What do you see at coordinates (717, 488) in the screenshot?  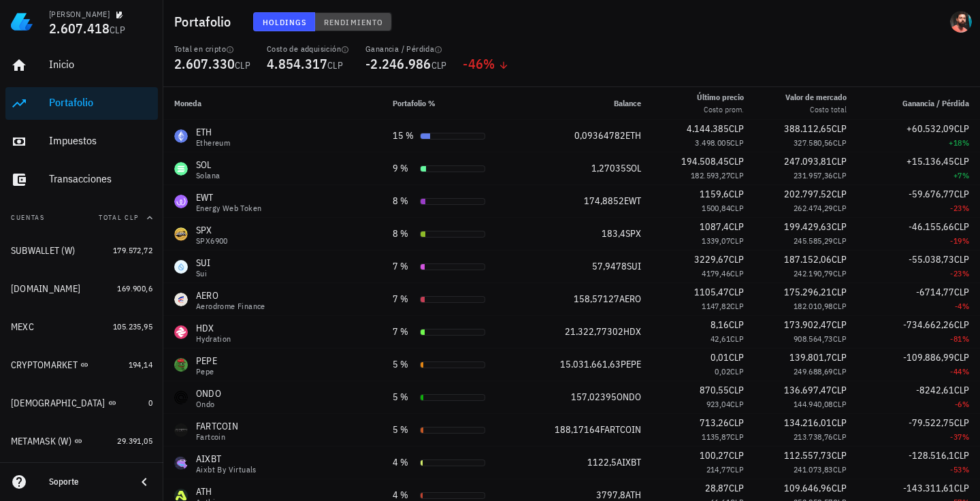 I see `span: 28,87` at bounding box center [717, 488].